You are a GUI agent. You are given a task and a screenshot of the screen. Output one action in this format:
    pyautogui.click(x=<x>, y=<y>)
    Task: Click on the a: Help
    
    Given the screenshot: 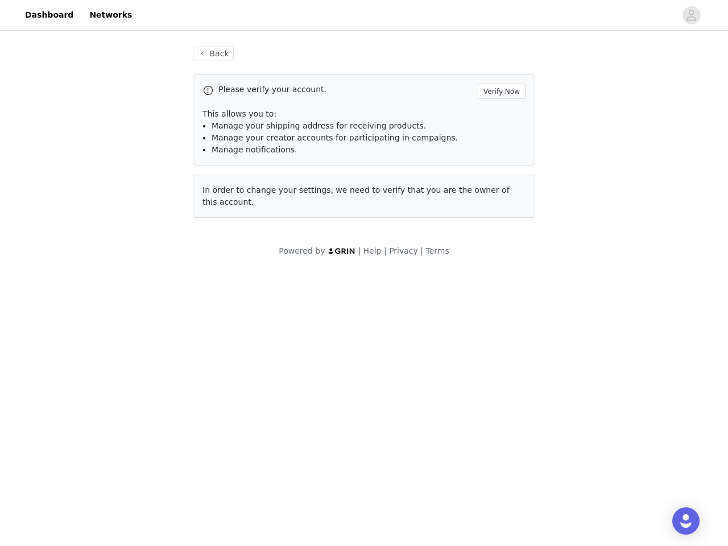 What is the action you would take?
    pyautogui.click(x=373, y=251)
    